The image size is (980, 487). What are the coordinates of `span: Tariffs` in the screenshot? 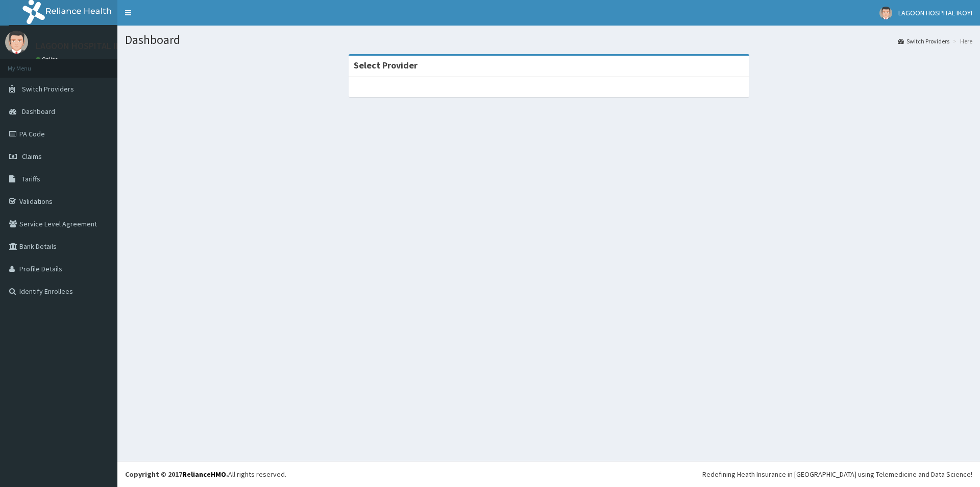 It's located at (31, 179).